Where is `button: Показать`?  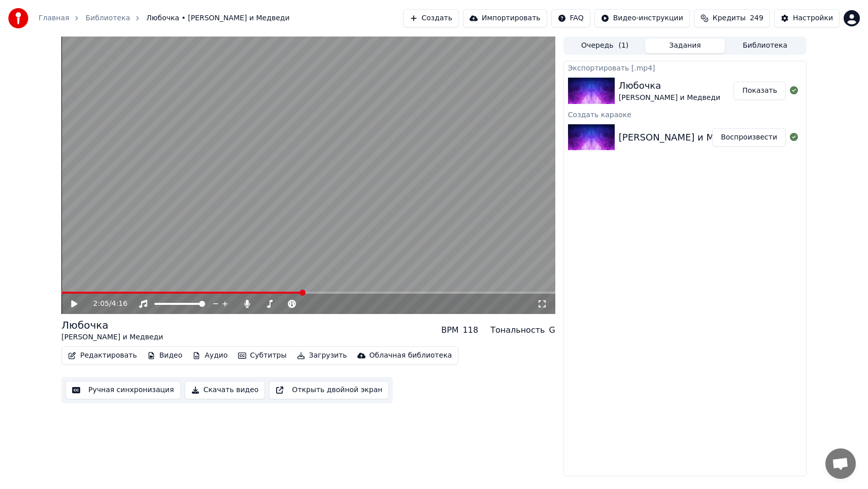 button: Показать is located at coordinates (760, 91).